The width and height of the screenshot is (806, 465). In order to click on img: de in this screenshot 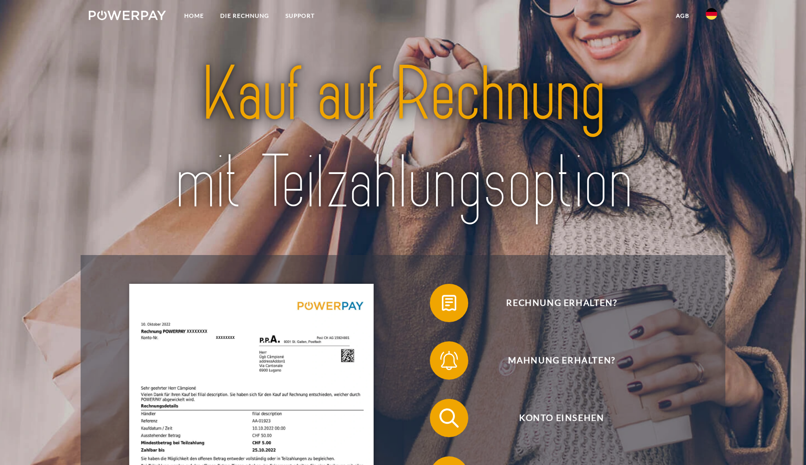, I will do `click(711, 14)`.